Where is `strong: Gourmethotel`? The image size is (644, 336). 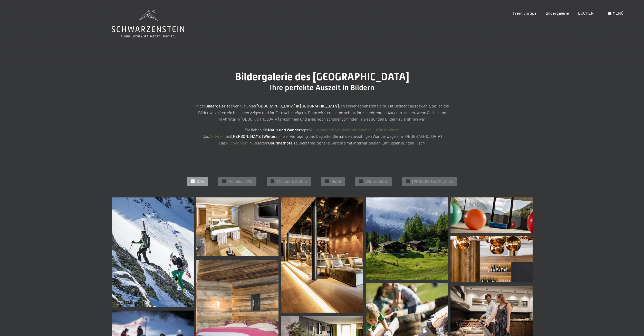 strong: Gourmethotel is located at coordinates (281, 143).